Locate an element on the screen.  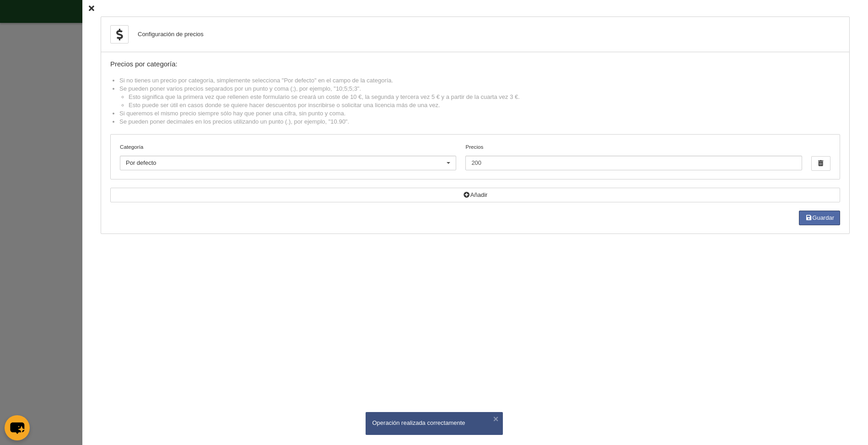
button: Guardar is located at coordinates (819, 218).